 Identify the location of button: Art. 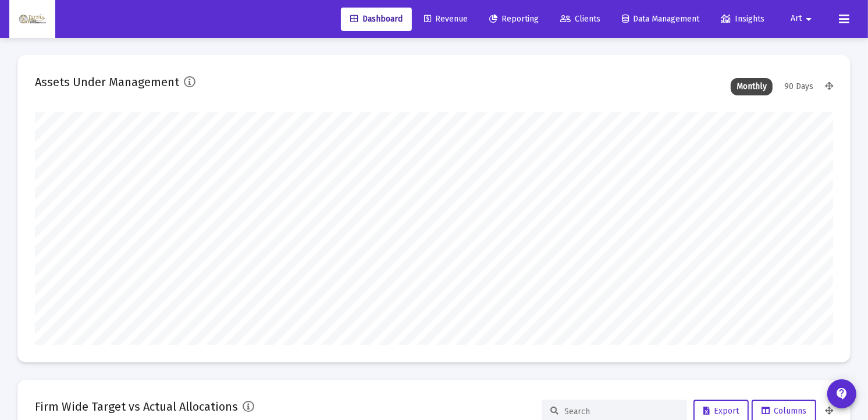
(803, 18).